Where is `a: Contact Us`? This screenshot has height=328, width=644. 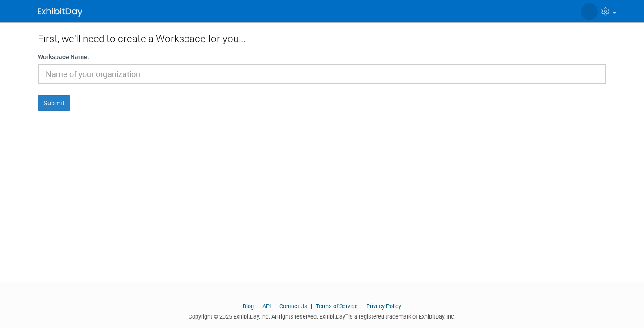
a: Contact Us is located at coordinates (293, 306).